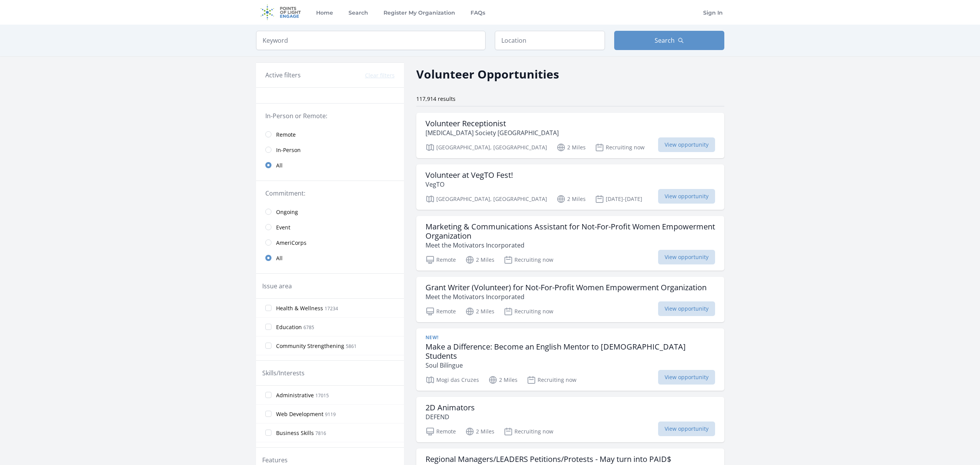 The width and height of the screenshot is (980, 465). What do you see at coordinates (380, 75) in the screenshot?
I see `button: Clear filters` at bounding box center [380, 75].